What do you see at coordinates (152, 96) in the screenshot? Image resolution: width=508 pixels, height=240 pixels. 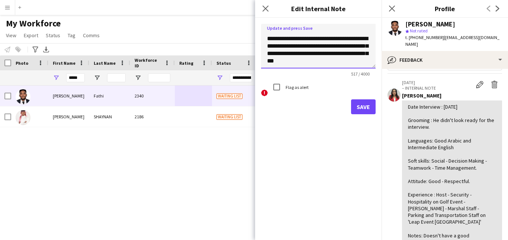 I see `div: 2340` at bounding box center [152, 96].